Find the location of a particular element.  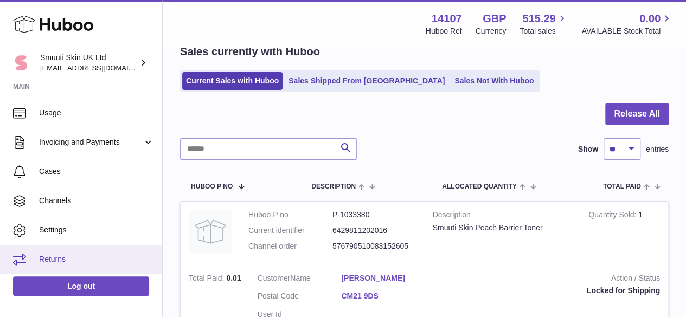

strong: GBP is located at coordinates (494, 18).